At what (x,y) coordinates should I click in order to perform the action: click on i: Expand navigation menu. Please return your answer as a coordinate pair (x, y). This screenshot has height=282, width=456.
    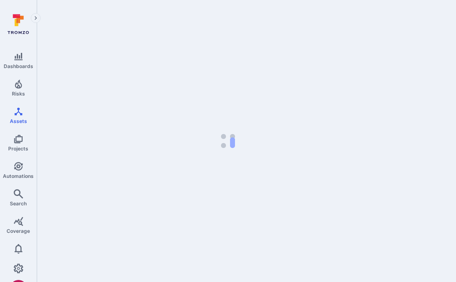
    Looking at the image, I should click on (36, 18).